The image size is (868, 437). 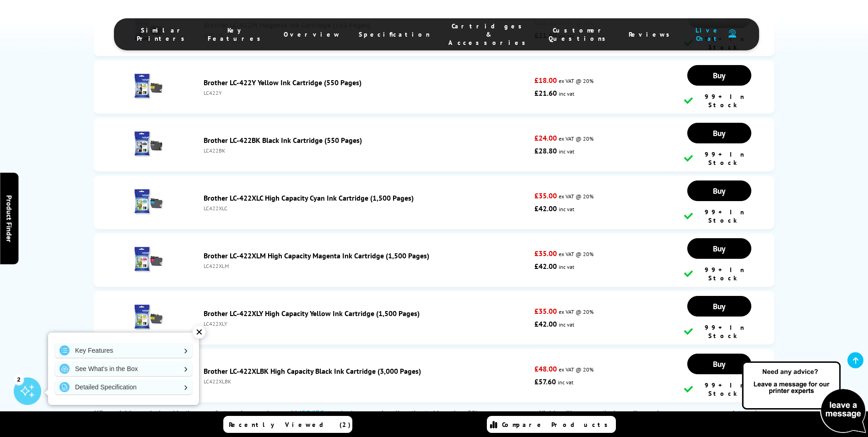 What do you see at coordinates (366, 266) in the screenshot?
I see `div: LC422XLM` at bounding box center [366, 266].